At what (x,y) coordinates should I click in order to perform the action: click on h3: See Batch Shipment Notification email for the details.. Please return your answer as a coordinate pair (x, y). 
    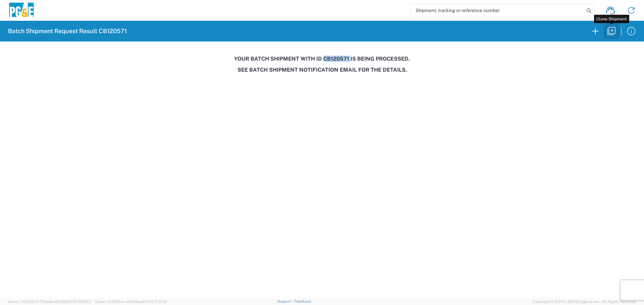
    Looking at the image, I should click on (322, 69).